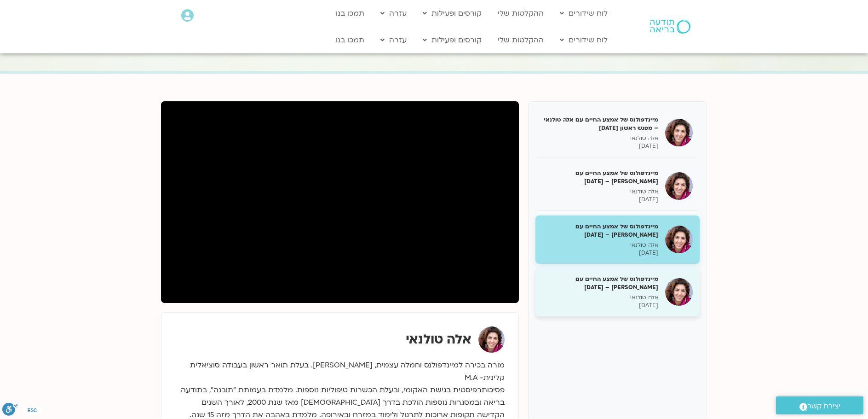  Describe the element at coordinates (679, 186) in the screenshot. I see `img: מיינדפולנס של אמצע החיים עם אלה טולנאי – 17/03/25` at that location.